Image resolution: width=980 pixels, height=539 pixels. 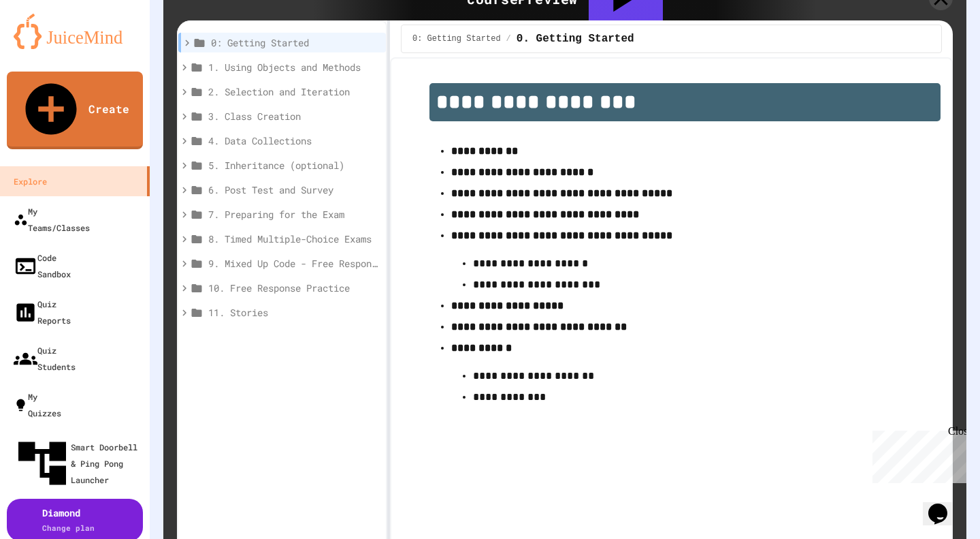 What do you see at coordinates (52, 219) in the screenshot?
I see `div: My Teams/Classes` at bounding box center [52, 219].